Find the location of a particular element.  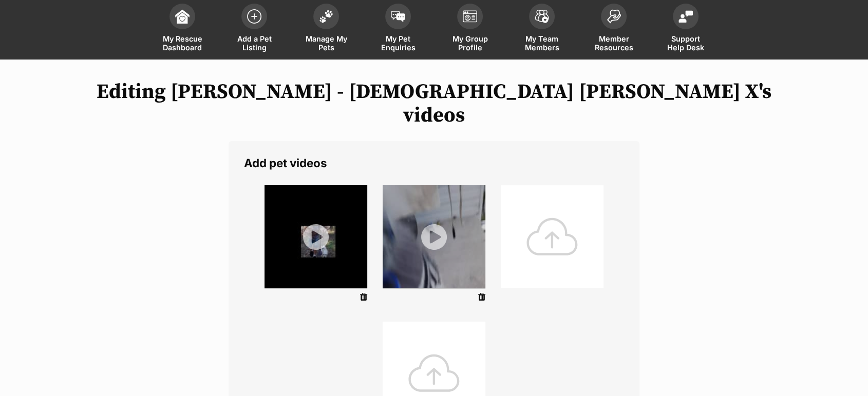

span: Manage My Pets is located at coordinates (326, 44).